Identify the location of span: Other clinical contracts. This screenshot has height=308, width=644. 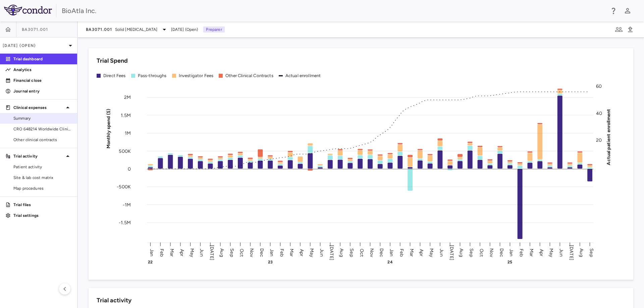
(43, 140).